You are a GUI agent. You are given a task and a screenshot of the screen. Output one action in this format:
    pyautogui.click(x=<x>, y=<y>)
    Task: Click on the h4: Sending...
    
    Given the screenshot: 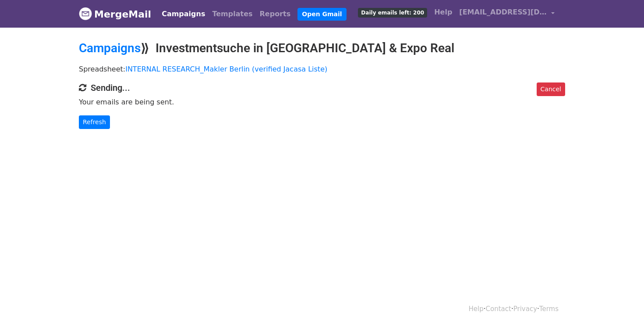 What is the action you would take?
    pyautogui.click(x=322, y=88)
    